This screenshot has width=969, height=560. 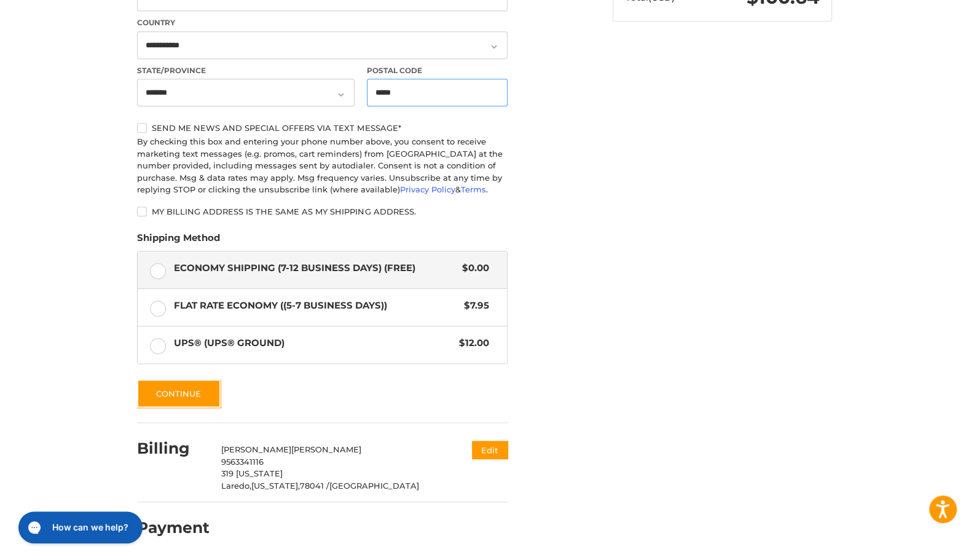 I want to click on label: Send me news and special offers via text message*, so click(x=322, y=128).